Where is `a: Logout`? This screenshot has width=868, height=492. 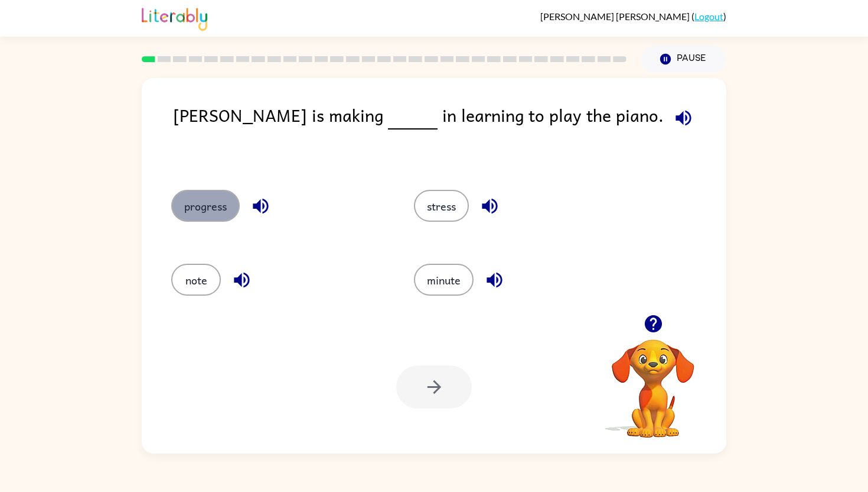 a: Logout is located at coordinates (709, 16).